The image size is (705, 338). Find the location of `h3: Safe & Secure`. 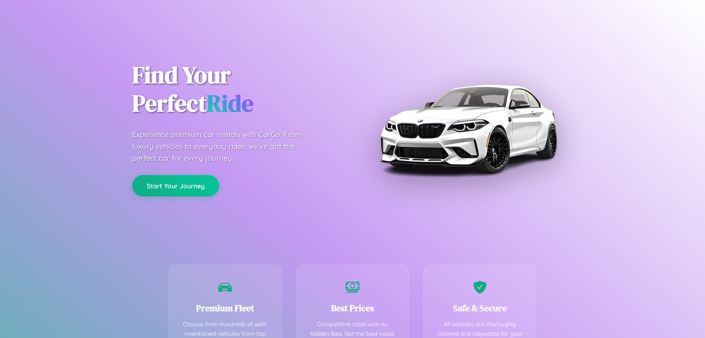

h3: Safe & Secure is located at coordinates (480, 307).